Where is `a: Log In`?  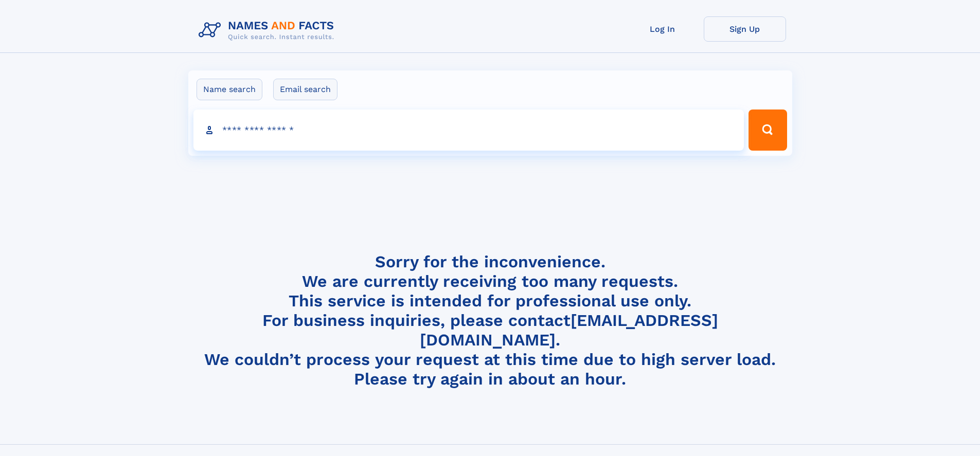
a: Log In is located at coordinates (663, 29).